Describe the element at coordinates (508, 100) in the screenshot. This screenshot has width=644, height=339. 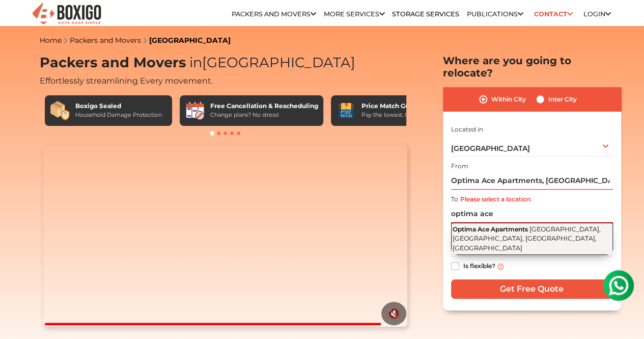
I see `label: Within City` at that location.